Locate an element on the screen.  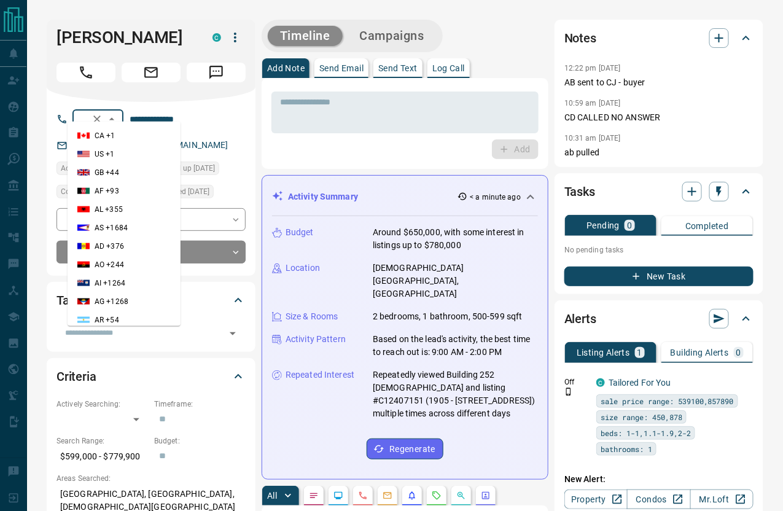
button: Close is located at coordinates (112, 119).